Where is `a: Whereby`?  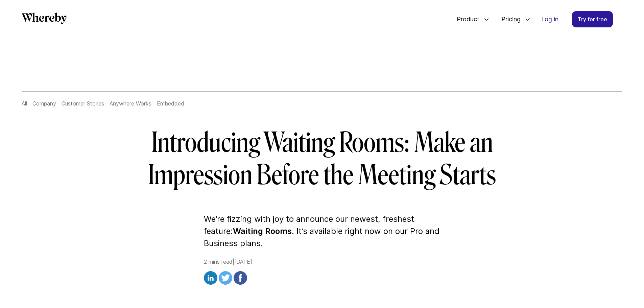 a: Whereby is located at coordinates (44, 19).